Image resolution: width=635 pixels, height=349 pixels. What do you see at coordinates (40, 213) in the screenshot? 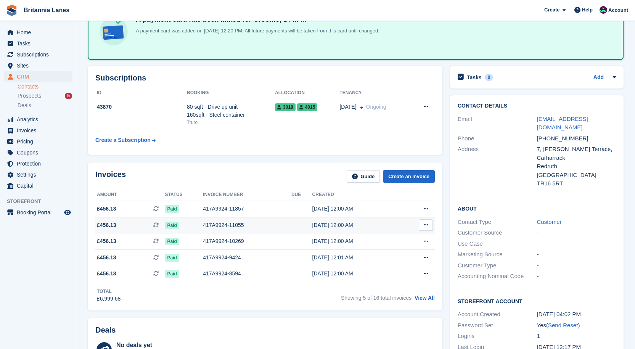
I see `span: Booking Portal` at bounding box center [40, 213].